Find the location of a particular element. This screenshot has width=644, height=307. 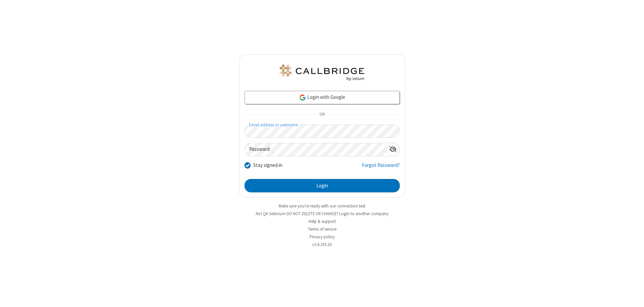

div: Show password is located at coordinates (393, 149).